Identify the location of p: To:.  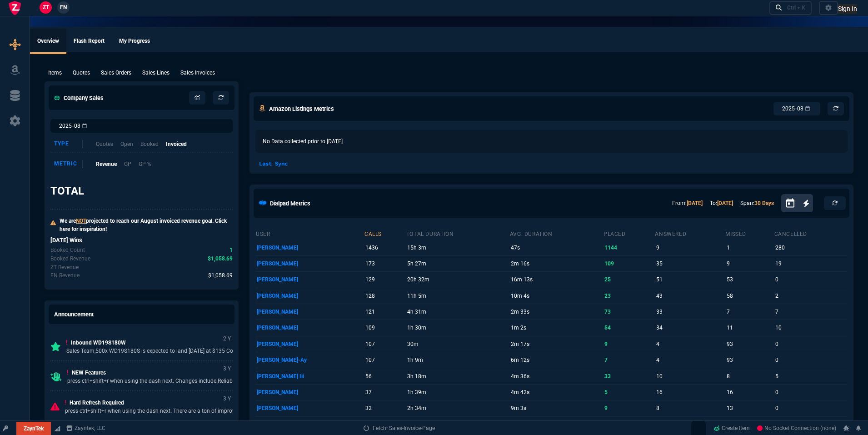
(721, 203).